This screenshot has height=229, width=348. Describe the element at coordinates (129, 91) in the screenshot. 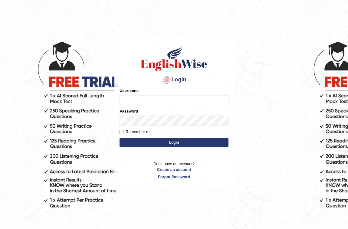

I see `label: Username` at that location.